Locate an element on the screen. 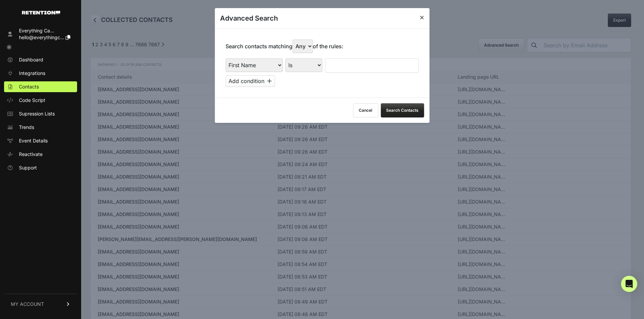 The image size is (644, 319). span: Support is located at coordinates (28, 168).